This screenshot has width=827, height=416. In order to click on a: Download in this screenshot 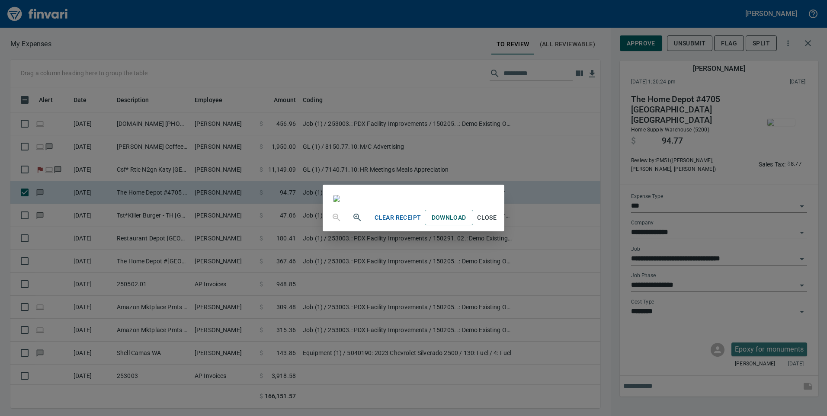, I will do `click(449, 217)`.